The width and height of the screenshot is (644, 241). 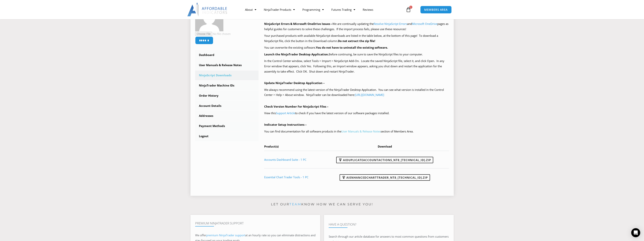 What do you see at coordinates (636, 233) in the screenshot?
I see `div: Open Intercom Messenger` at bounding box center [636, 233].